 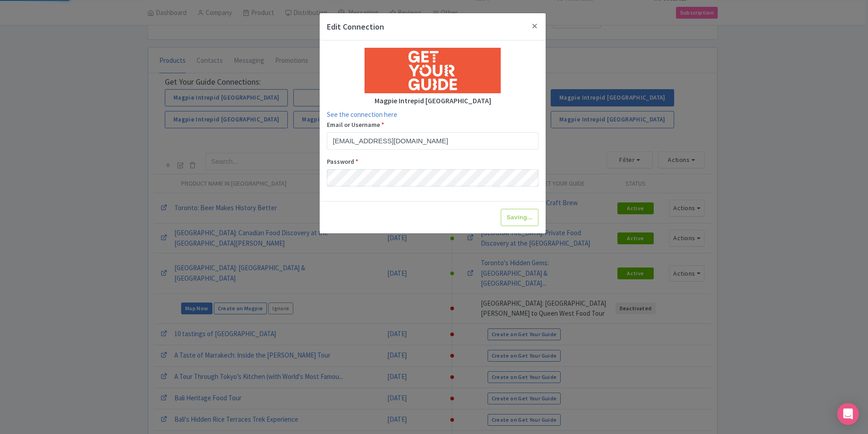 I want to click on h4: Edit Connection, so click(x=355, y=27).